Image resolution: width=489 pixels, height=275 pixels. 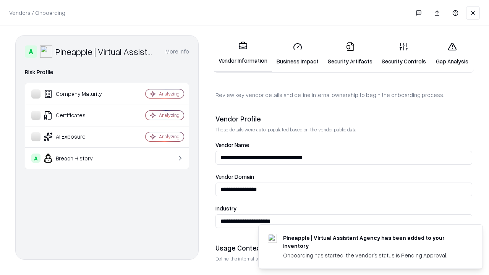 I want to click on p: Vendors / Onboarding, so click(x=37, y=13).